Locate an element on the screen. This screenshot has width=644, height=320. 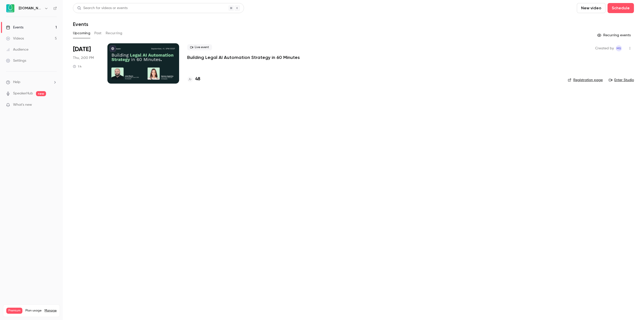
span: Plan usage is located at coordinates (34, 311).